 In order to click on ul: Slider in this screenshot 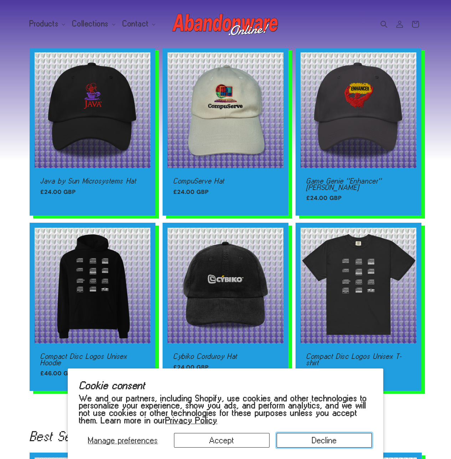, I will do `click(226, 219)`.